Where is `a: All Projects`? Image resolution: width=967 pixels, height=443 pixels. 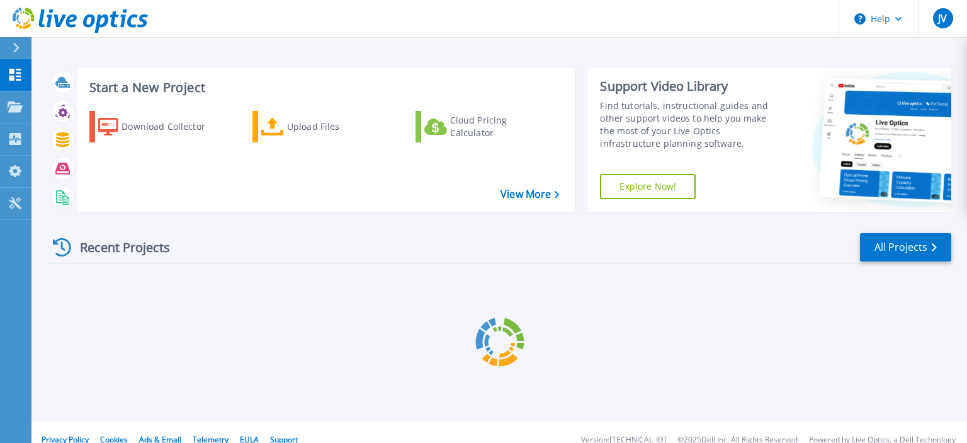
a: All Projects is located at coordinates (905, 247).